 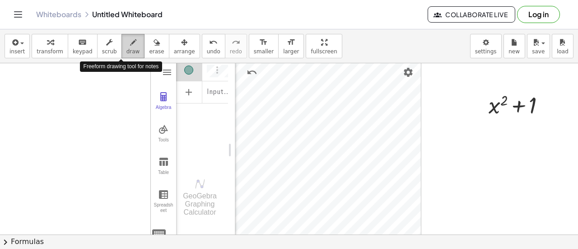 What do you see at coordinates (486, 51) in the screenshot?
I see `span: settings` at bounding box center [486, 51].